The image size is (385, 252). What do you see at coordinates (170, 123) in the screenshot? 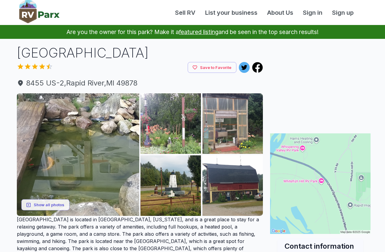
I see `img: AAcXr8oRnU5rMICSIkmB8DG4W5m1FFQhWMyZqs1uhEc1TN7w5m3iFF-ccNFZMGNH_BoH-kqWu-lkKWrEJUxMEnciFFsSwLp9c...` at bounding box center [170, 123].